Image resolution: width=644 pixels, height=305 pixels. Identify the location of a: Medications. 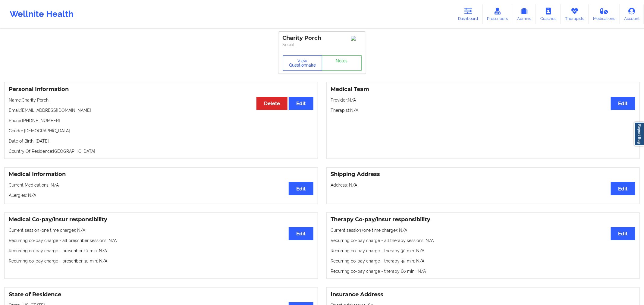
(604, 14).